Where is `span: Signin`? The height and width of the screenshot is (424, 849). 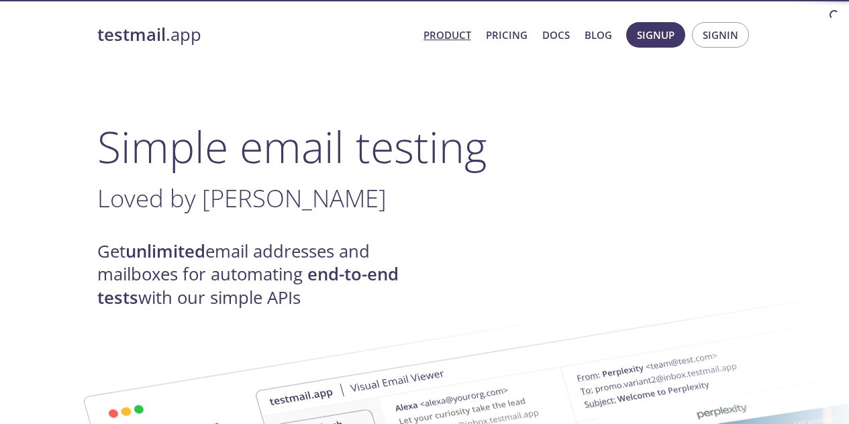
span: Signin is located at coordinates (720, 35).